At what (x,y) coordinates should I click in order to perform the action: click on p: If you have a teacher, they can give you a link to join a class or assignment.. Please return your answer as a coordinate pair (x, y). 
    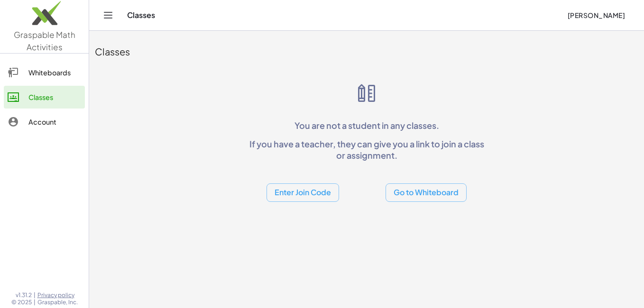
    Looking at the image, I should click on (367, 149).